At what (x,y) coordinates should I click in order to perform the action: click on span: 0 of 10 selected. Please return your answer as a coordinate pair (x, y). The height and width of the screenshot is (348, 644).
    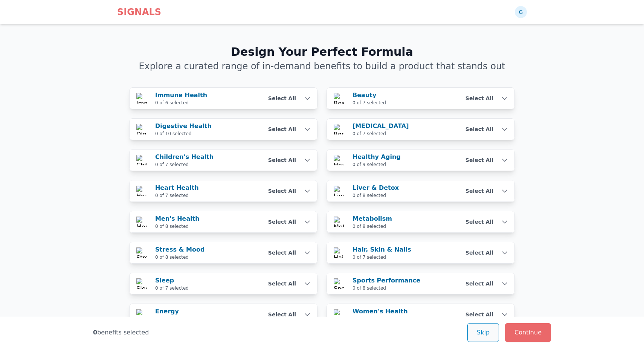
    Looking at the image, I should click on (173, 133).